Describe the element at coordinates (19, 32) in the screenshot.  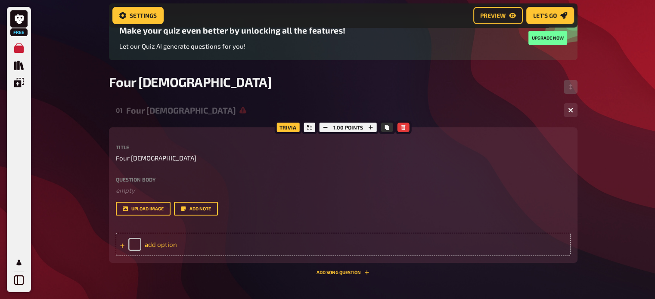
I see `span: Free` at that location.